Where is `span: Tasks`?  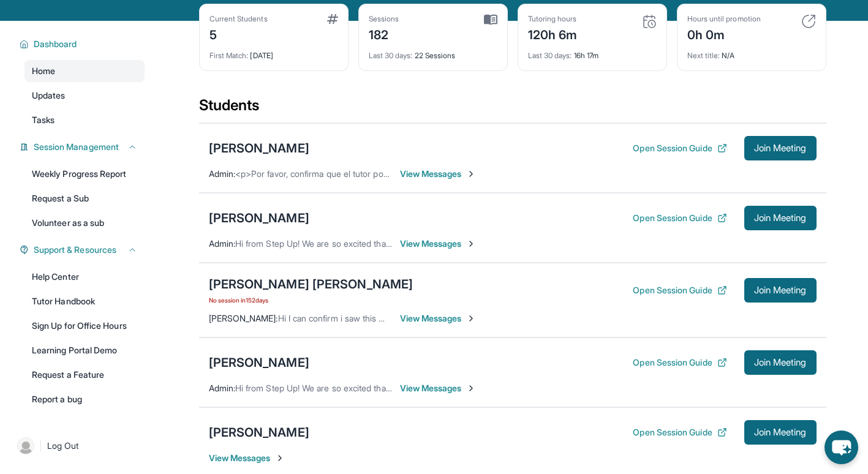 span: Tasks is located at coordinates (43, 120).